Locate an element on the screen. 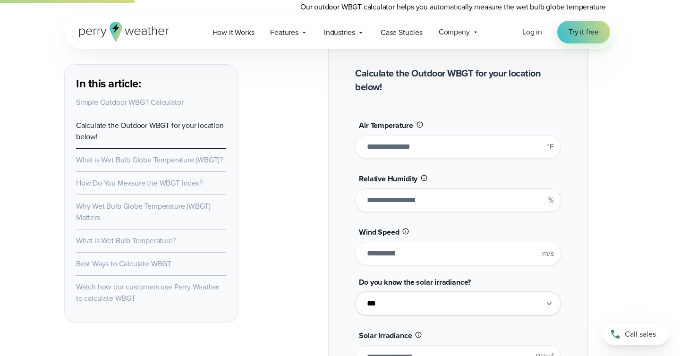 This screenshot has height=356, width=680. span: Case Studies is located at coordinates (401, 33).